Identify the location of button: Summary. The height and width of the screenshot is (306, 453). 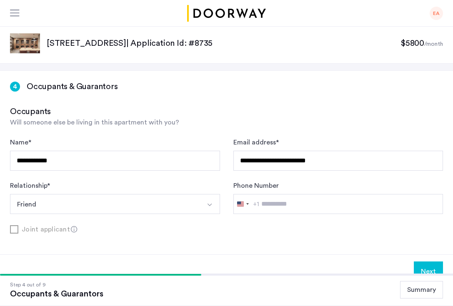
(421, 290).